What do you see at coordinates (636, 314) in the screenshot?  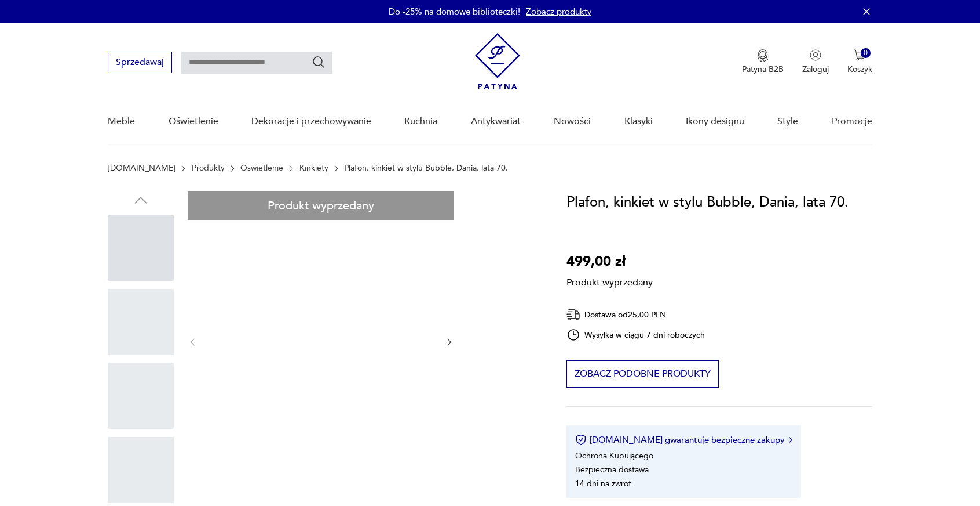 I see `div: Dostawa od 25,00 PLN` at bounding box center [636, 314].